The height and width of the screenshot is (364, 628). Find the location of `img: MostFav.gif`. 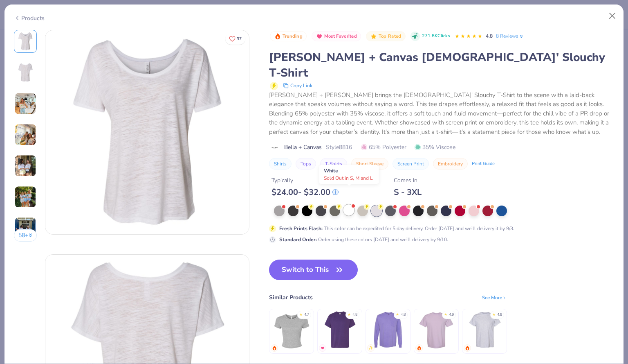

img: MostFav.gif is located at coordinates (323, 348).